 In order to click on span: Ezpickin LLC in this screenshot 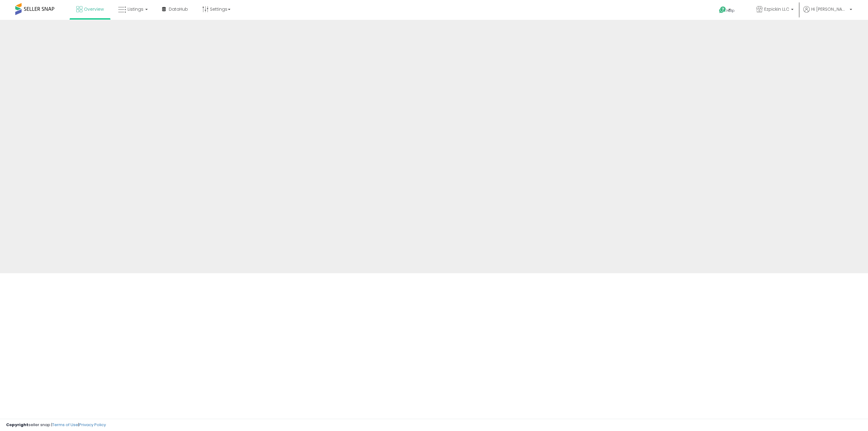, I will do `click(777, 9)`.